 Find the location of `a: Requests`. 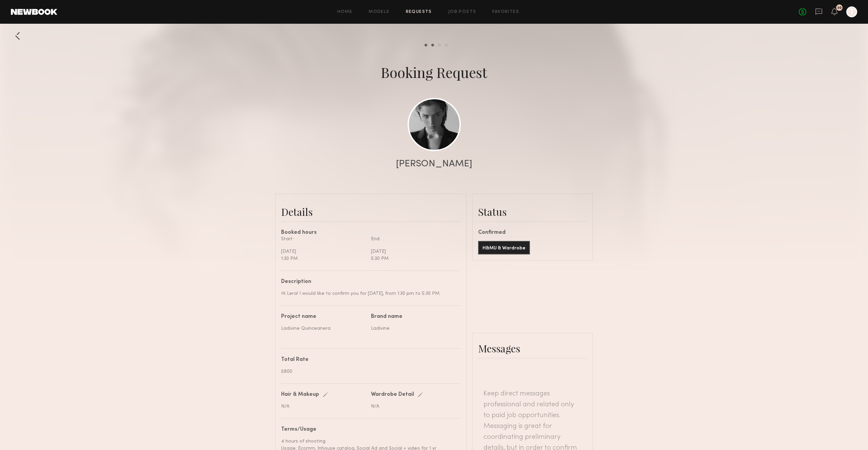

a: Requests is located at coordinates (419, 12).